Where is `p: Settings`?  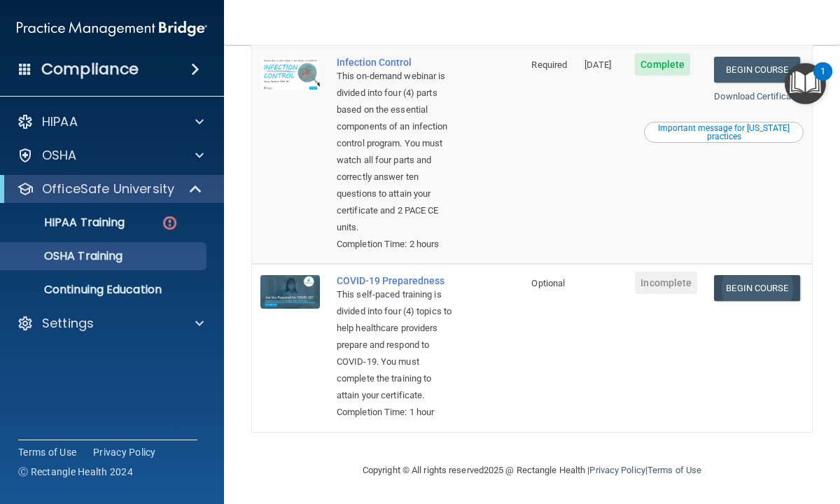
p: Settings is located at coordinates (68, 323).